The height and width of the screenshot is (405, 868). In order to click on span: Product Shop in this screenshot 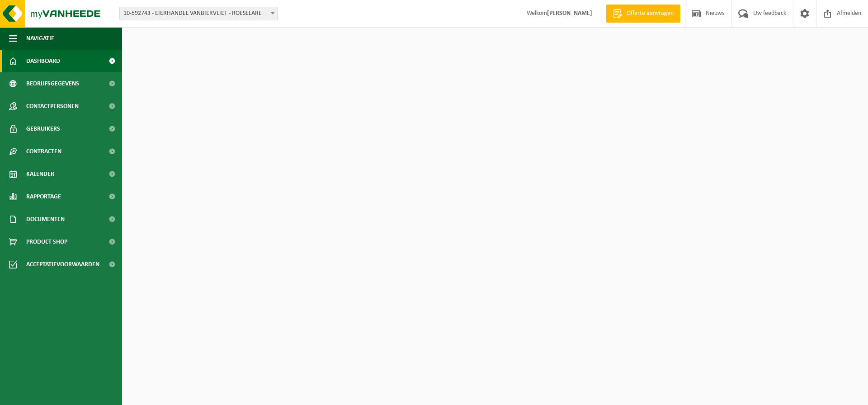, I will do `click(47, 242)`.